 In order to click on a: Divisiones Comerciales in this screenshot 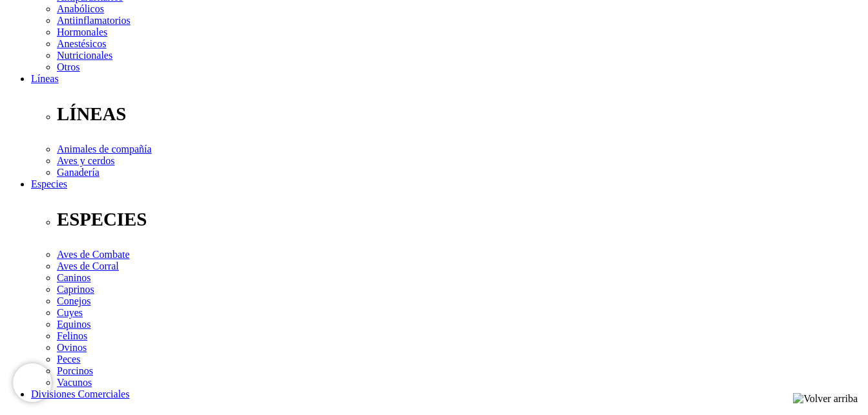, I will do `click(81, 394)`.